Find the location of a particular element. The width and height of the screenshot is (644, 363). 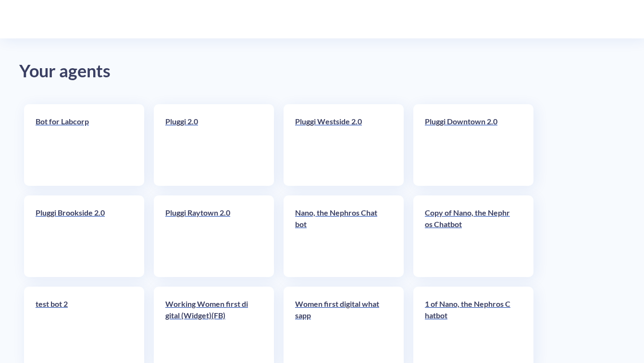

a: Pluggi 2.0 is located at coordinates (209, 145).